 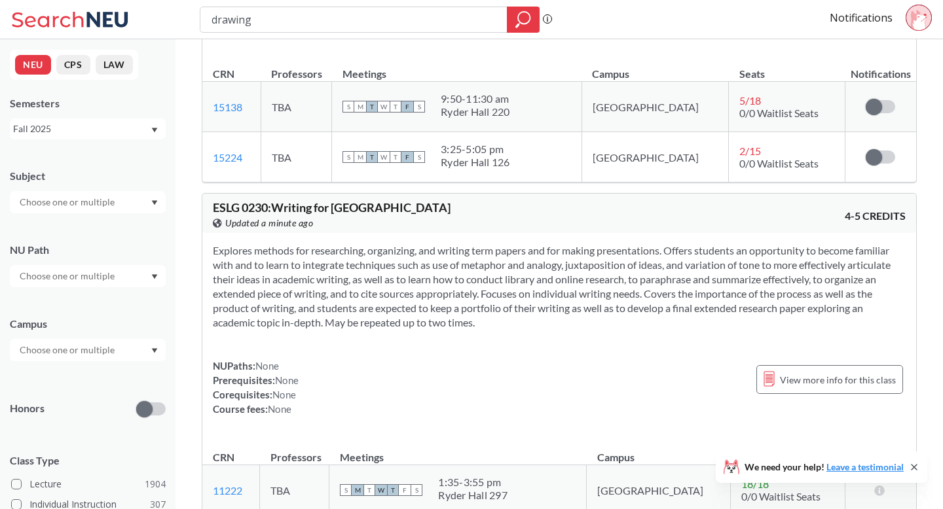 I want to click on div: Ryder Hall 297, so click(x=473, y=496).